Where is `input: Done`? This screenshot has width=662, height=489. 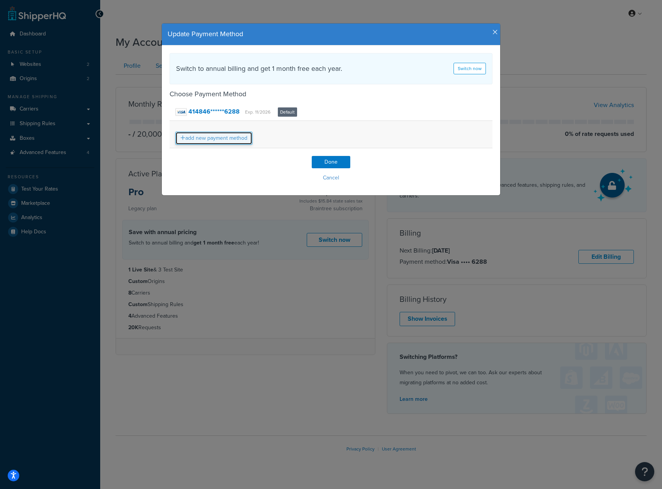 input: Done is located at coordinates (331, 162).